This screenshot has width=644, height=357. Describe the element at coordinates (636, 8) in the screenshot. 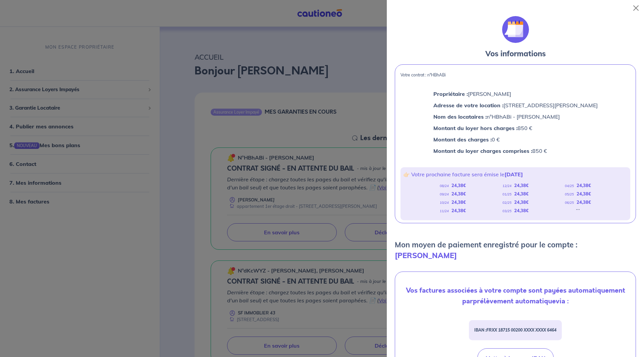

I see `button: Close` at that location.